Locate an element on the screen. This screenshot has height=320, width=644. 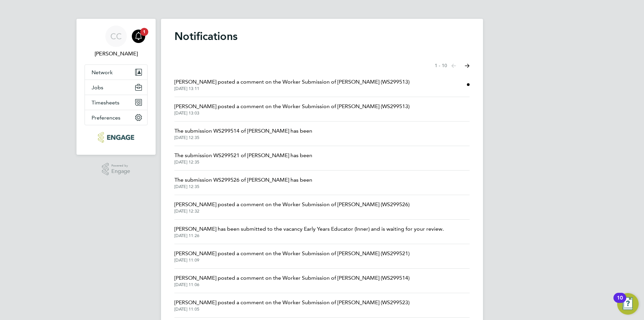
span: Preferences is located at coordinates (106, 117).